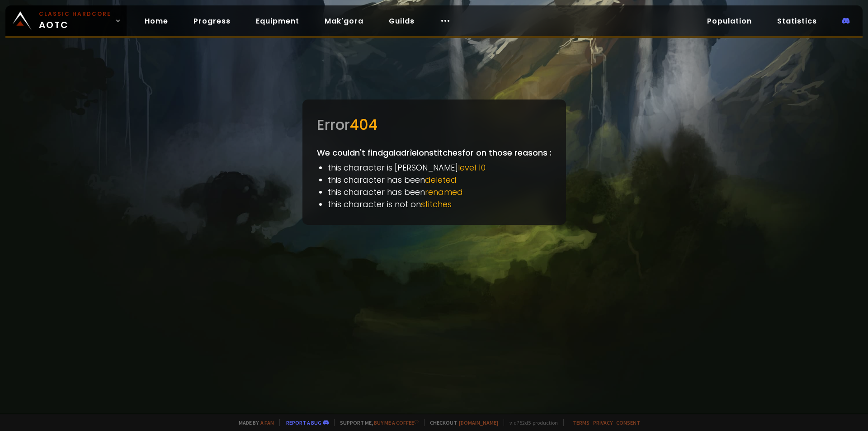  What do you see at coordinates (798, 21) in the screenshot?
I see `a: Statistics` at bounding box center [798, 21].